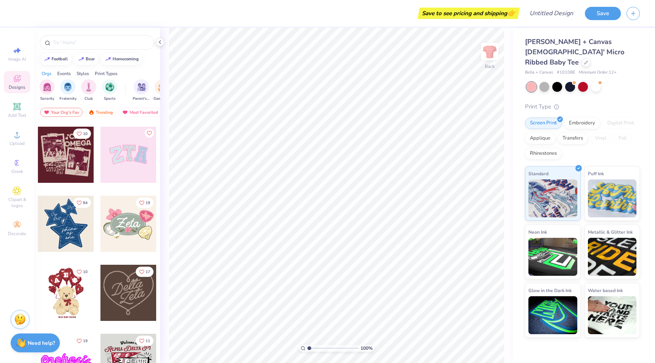 This screenshot has width=655, height=363. What do you see at coordinates (121, 59) in the screenshot?
I see `button: homecoming` at bounding box center [121, 59].